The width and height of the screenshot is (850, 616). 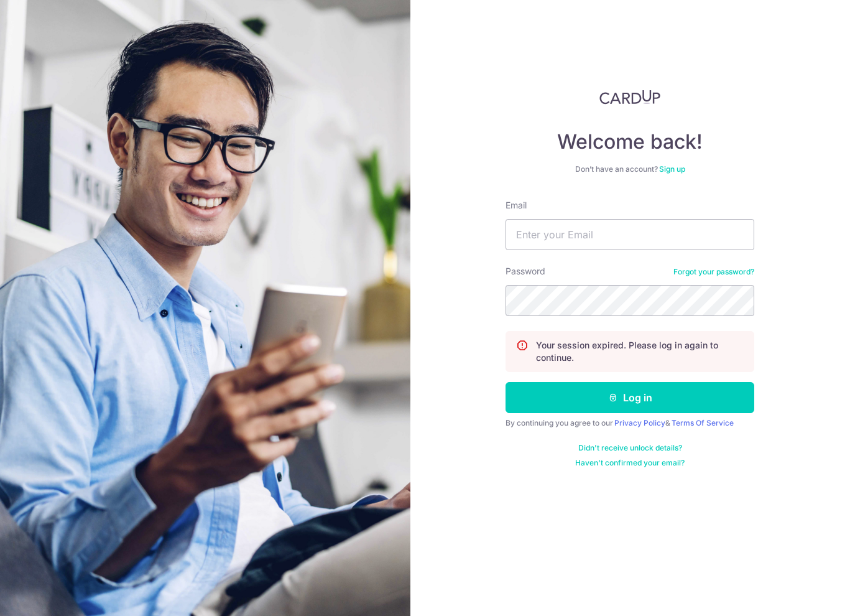 What do you see at coordinates (630, 423) in the screenshot?
I see `div: By continuing you agree to our &` at bounding box center [630, 423].